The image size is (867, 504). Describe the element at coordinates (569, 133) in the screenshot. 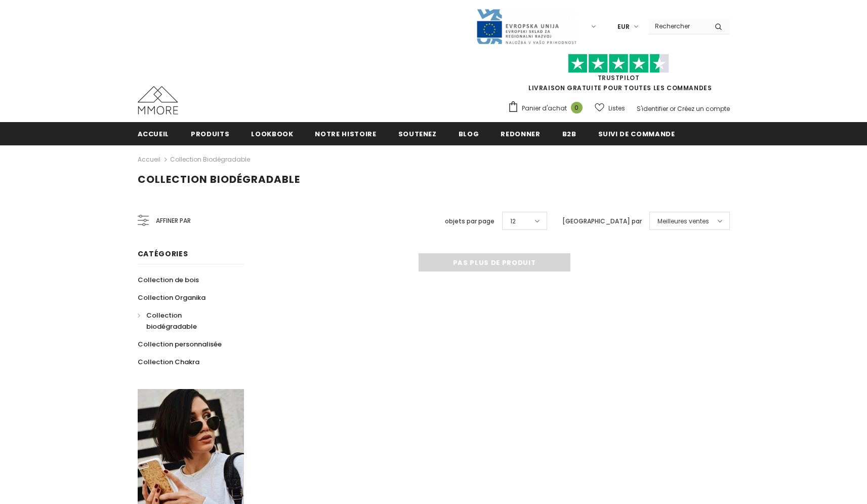

I see `a: B2B` at that location.